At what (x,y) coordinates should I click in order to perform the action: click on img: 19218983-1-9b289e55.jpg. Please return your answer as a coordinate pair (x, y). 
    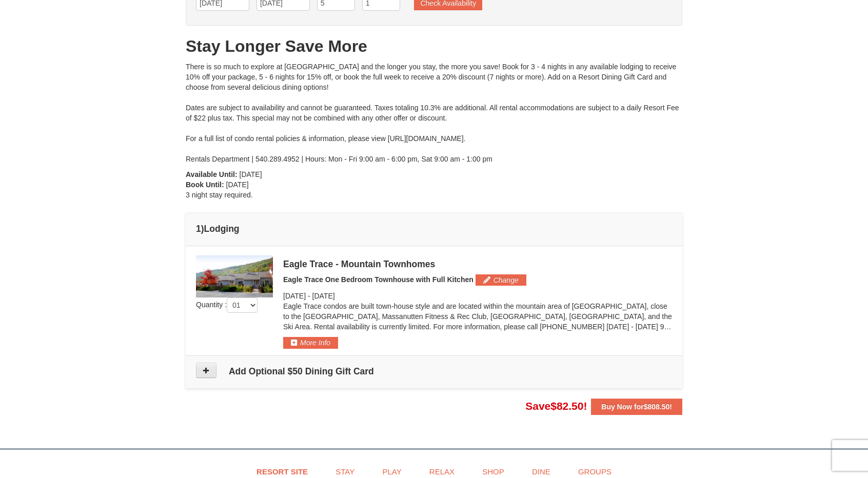
    Looking at the image, I should click on (235, 277).